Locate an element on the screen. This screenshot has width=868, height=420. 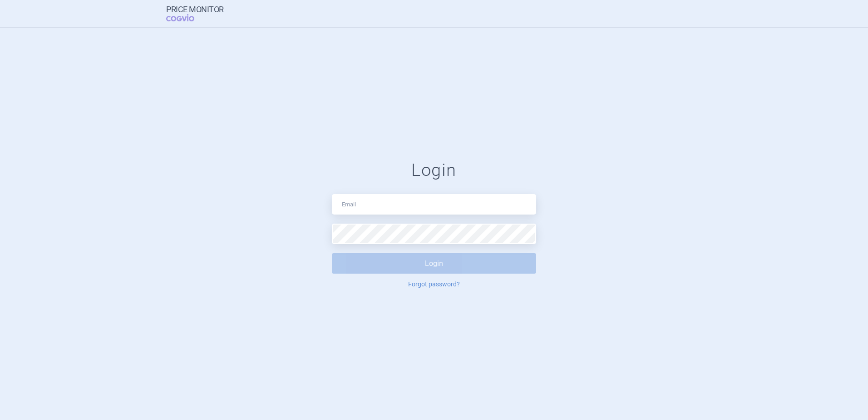
button: Login is located at coordinates (434, 263).